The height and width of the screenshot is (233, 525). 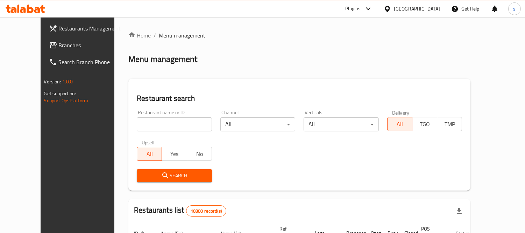 What do you see at coordinates (450, 124) in the screenshot?
I see `button: TMP` at bounding box center [450, 124].